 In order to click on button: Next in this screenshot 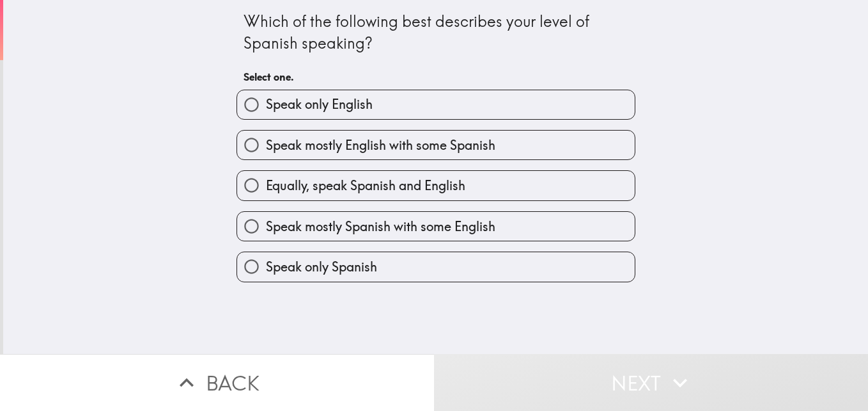, I will do `click(651, 382)`.